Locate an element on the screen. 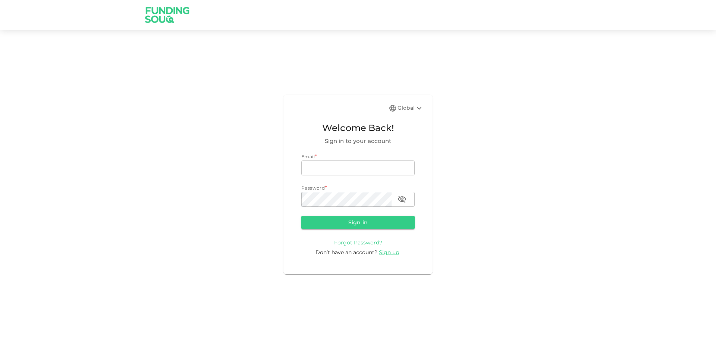 This screenshot has width=716, height=340. span: Password is located at coordinates (313, 188).